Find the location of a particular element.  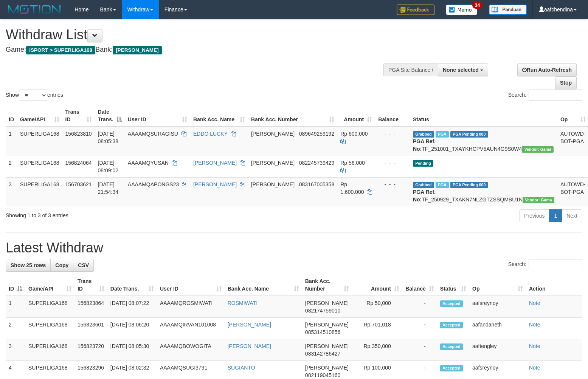

th: Action is located at coordinates (554, 285).